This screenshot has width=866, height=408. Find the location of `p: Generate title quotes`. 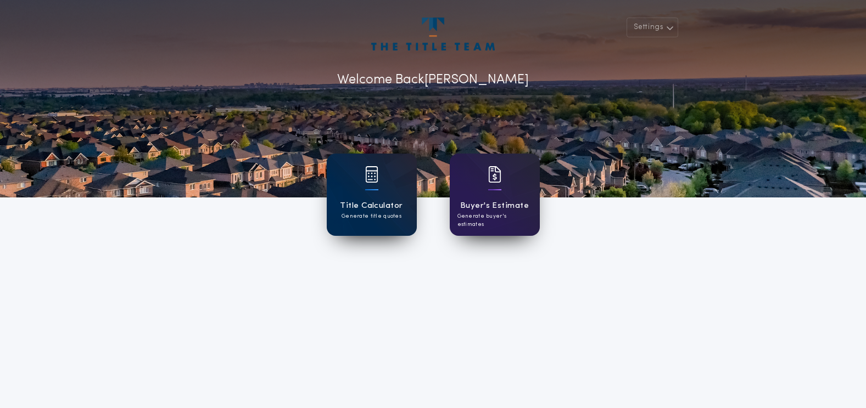

p: Generate title quotes is located at coordinates (371, 216).